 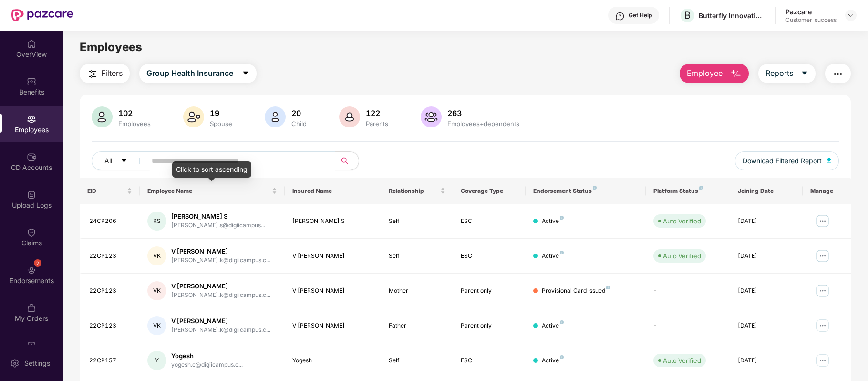 I want to click on th: EID, so click(x=110, y=191).